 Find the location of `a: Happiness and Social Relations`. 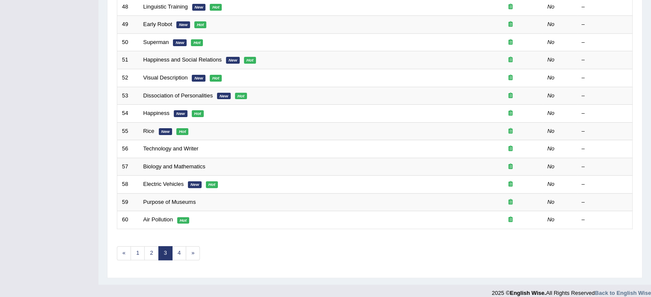

a: Happiness and Social Relations is located at coordinates (183, 59).